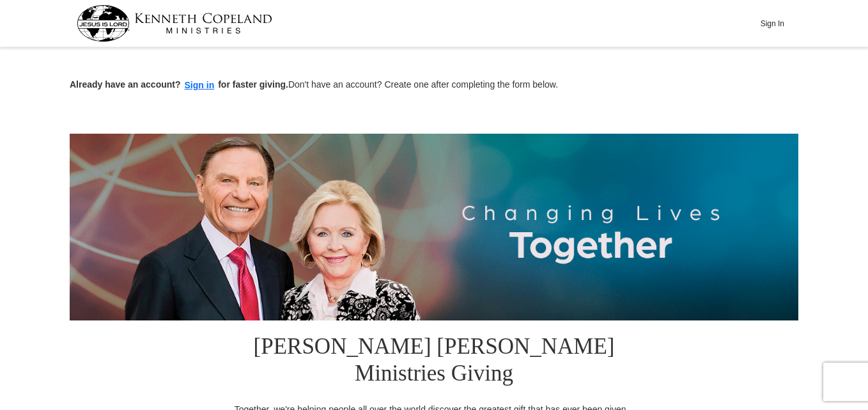  What do you see at coordinates (175, 23) in the screenshot?
I see `img: kcm-header-logo.svg` at bounding box center [175, 23].